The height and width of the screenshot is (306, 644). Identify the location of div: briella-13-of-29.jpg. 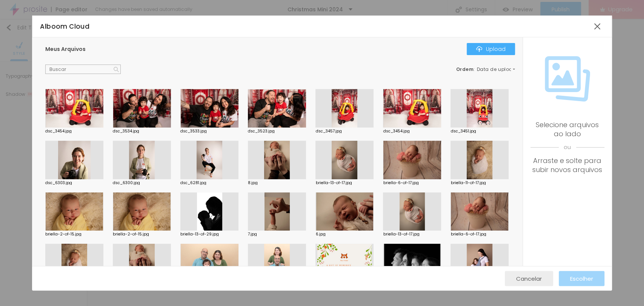
(210, 234).